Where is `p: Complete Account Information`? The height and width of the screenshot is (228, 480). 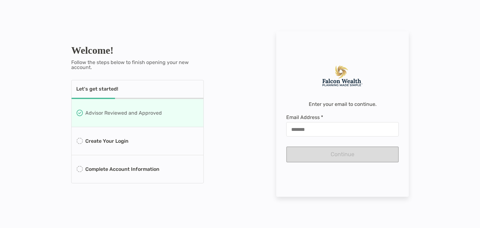
p: Complete Account Information is located at coordinates (122, 169).